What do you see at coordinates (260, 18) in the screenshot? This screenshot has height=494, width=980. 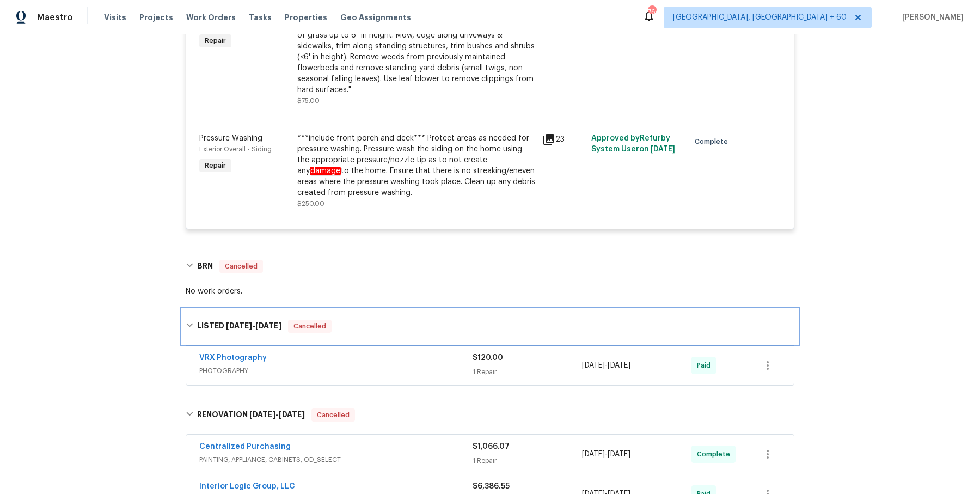 I see `span: Tasks` at bounding box center [260, 18].